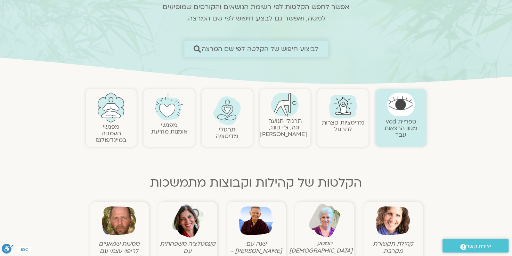  I want to click on p: אפשר לחפש הקלטות לפי רשימת הנושאים והקורסים שמופיעים למטה, ואפשר גם לבצע חיפוש לפי שם המרצה., so click(256, 13).